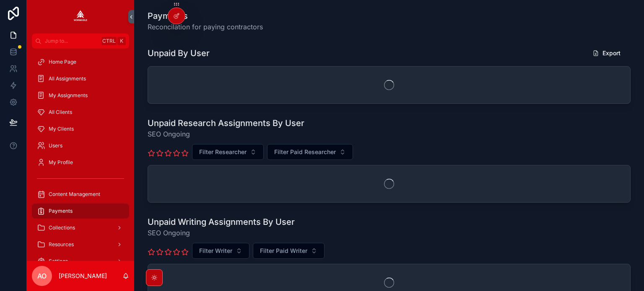 The height and width of the screenshot is (291, 644). I want to click on span: Reconcilation for paying contractors, so click(205, 27).